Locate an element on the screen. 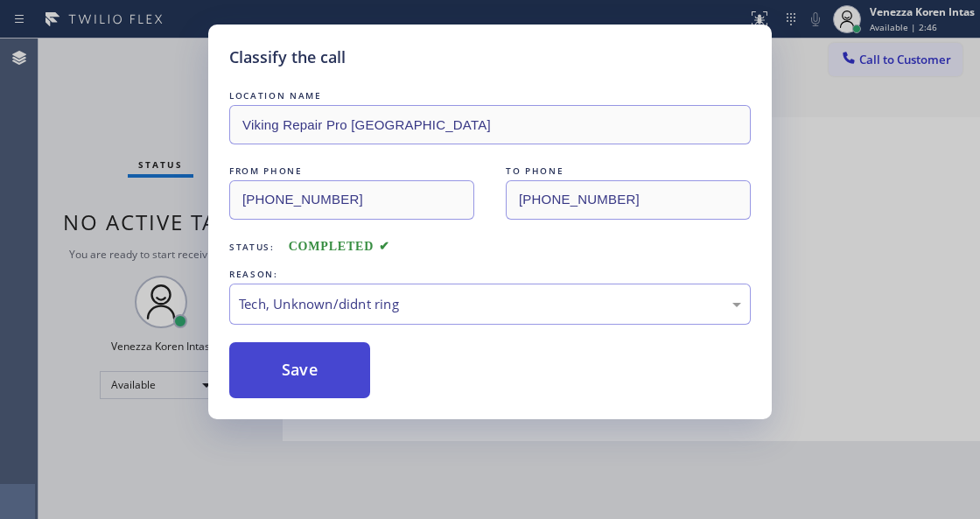  span: Status: is located at coordinates (252, 247).